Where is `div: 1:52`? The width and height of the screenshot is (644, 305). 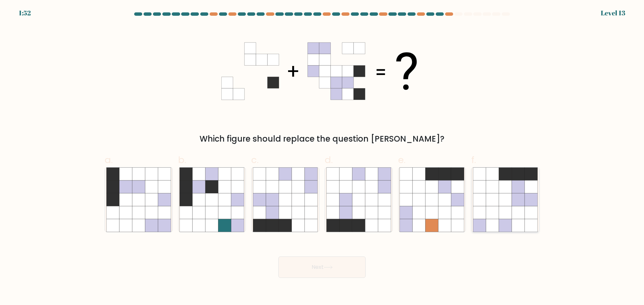
div: 1:52 is located at coordinates (25, 13).